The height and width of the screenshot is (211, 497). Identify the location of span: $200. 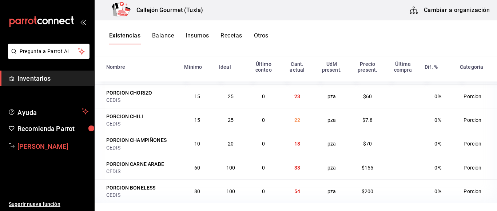
(367, 191).